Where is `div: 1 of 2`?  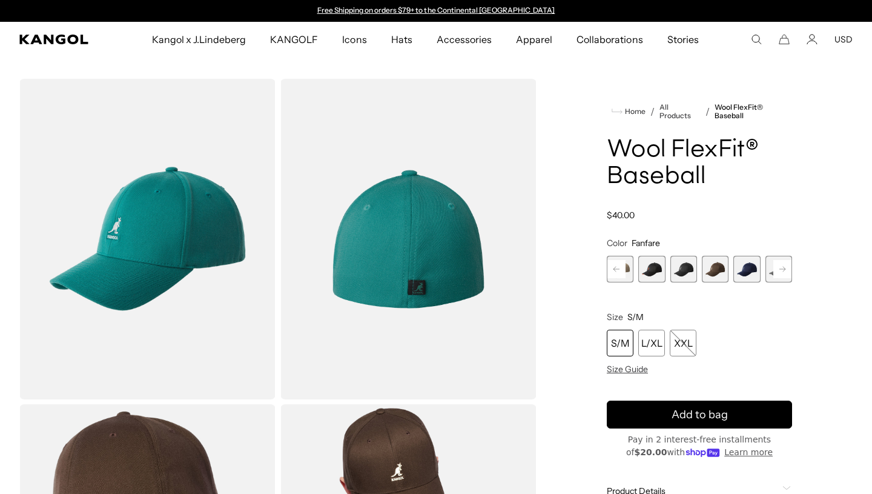 div: 1 of 2 is located at coordinates (436, 11).